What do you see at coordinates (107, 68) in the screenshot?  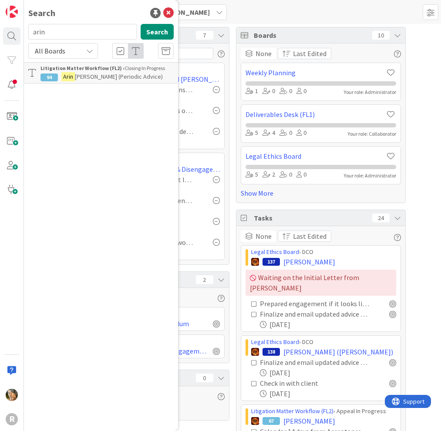 I see `div: Closing In Progress` at bounding box center [107, 68].